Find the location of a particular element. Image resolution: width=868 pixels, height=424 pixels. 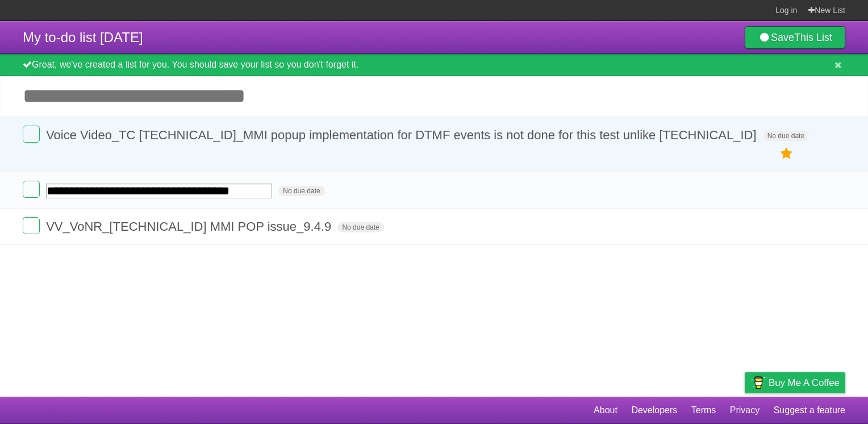

a: About is located at coordinates (606, 410).